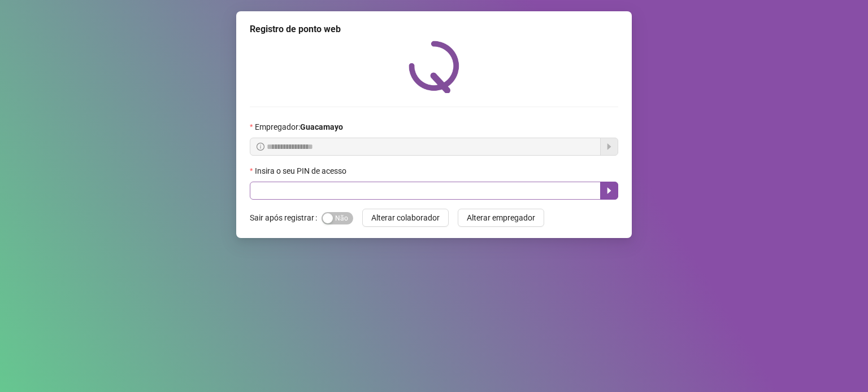  I want to click on label: Sair após registrar, so click(285, 218).